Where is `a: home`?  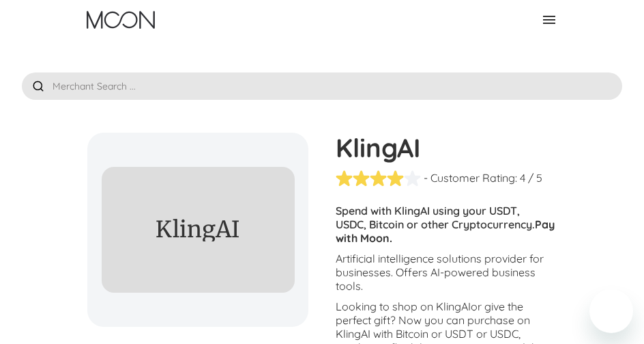
a: home is located at coordinates (120, 20).